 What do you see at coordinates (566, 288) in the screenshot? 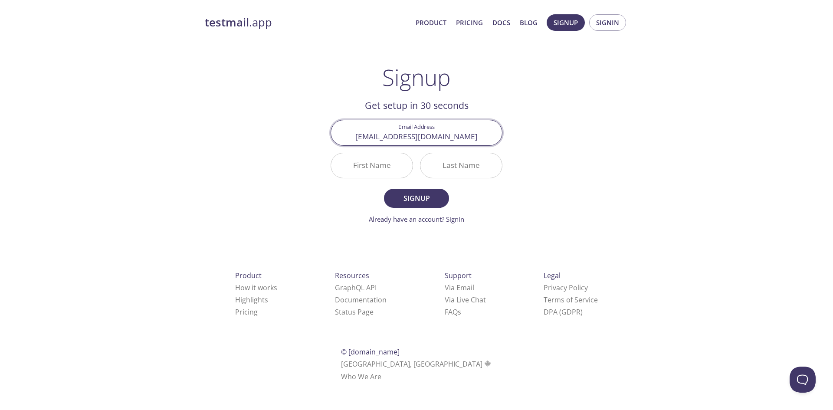
I see `a: Privacy Policy` at bounding box center [566, 288].